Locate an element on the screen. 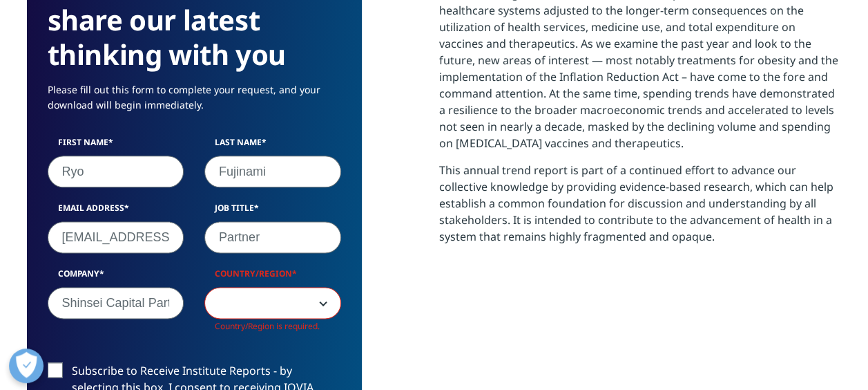 The width and height of the screenshot is (868, 390). label: Job Title is located at coordinates (272, 212).